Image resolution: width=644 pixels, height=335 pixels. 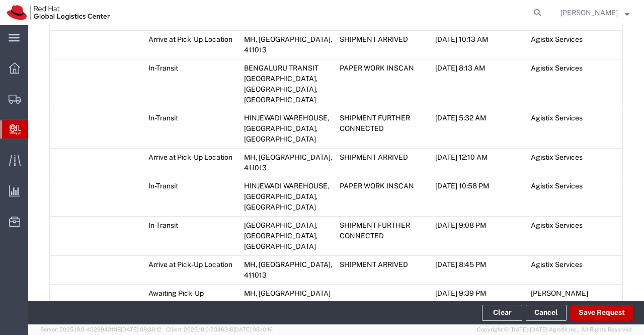 What do you see at coordinates (502, 313) in the screenshot?
I see `button: Clear` at bounding box center [502, 313].